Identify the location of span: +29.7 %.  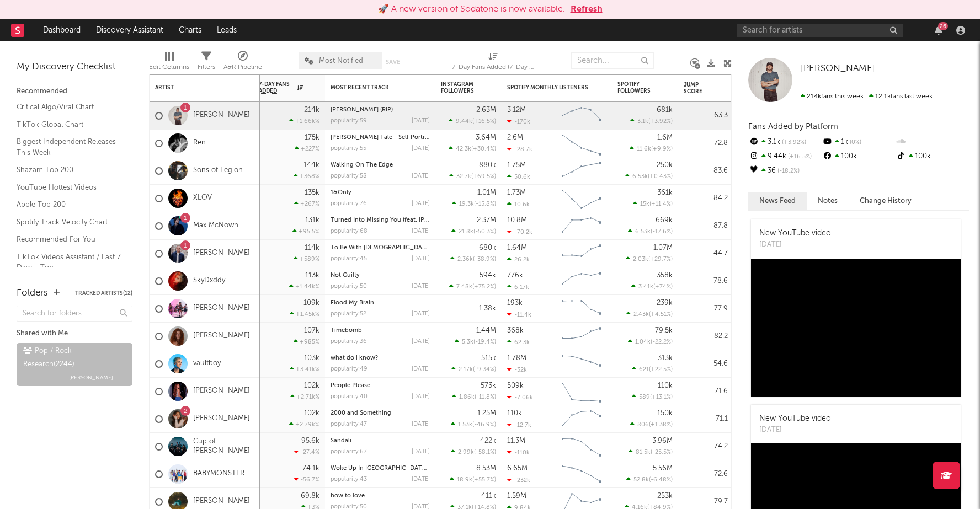
(661, 259).